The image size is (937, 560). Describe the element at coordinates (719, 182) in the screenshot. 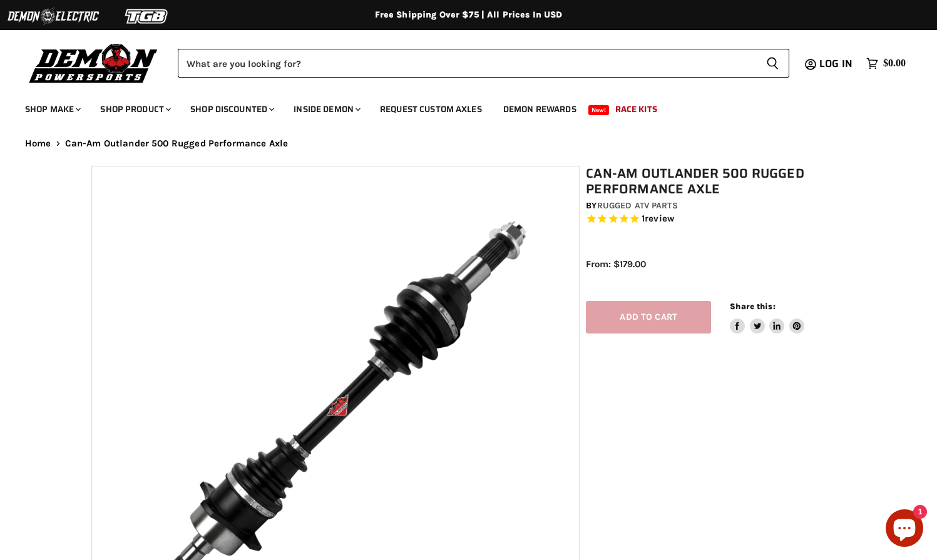

I see `h1: Can-Am Outlander 500 Rugged Performance Axle` at that location.